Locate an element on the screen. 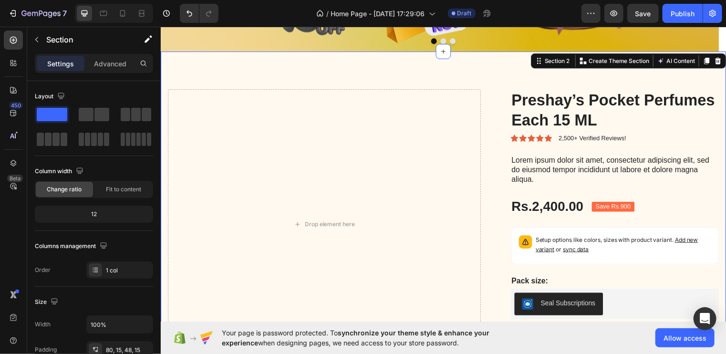 This screenshot has height=354, width=726. button: Publish is located at coordinates (683, 13).